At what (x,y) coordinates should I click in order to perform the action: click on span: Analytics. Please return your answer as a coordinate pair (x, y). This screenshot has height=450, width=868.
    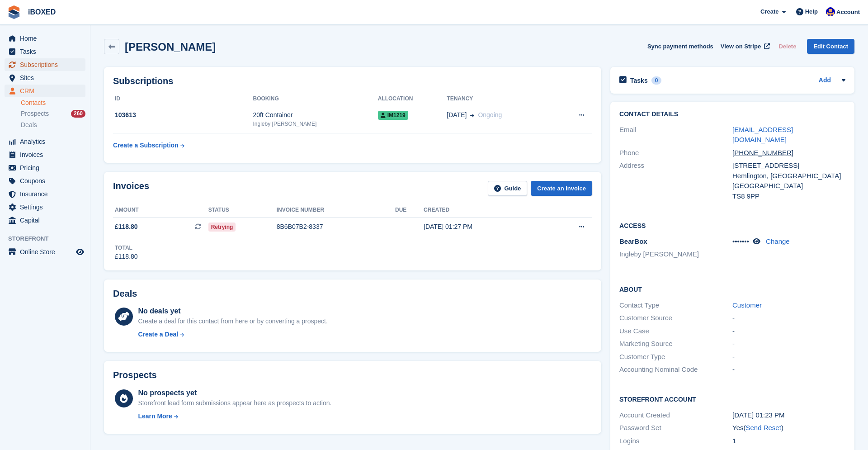
    Looking at the image, I should click on (47, 142).